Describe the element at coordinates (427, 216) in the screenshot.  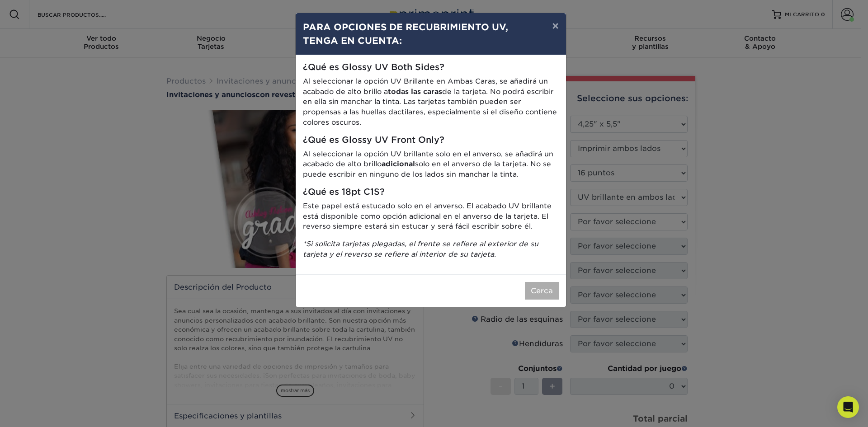
I see `font: Este papel está estucado solo en el anverso. El acabado UV brillante está disponible como opción ...` at that location.